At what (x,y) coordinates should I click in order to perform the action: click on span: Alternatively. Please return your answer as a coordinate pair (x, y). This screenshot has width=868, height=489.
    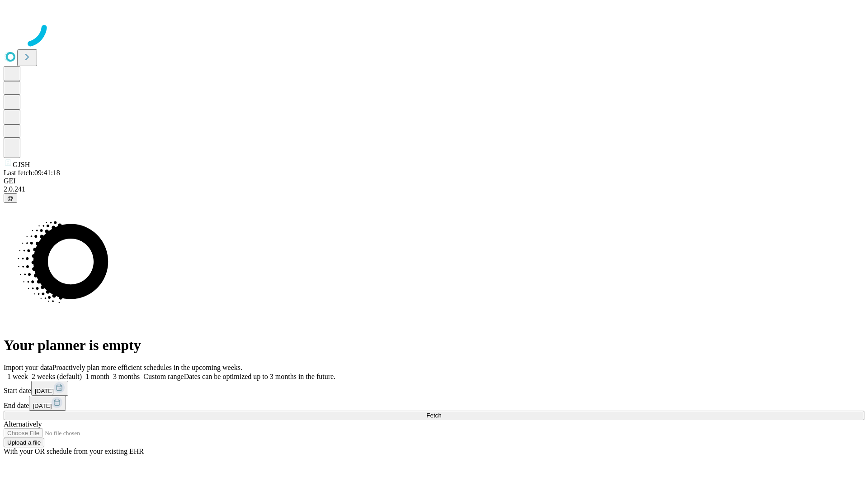
    Looking at the image, I should click on (23, 424).